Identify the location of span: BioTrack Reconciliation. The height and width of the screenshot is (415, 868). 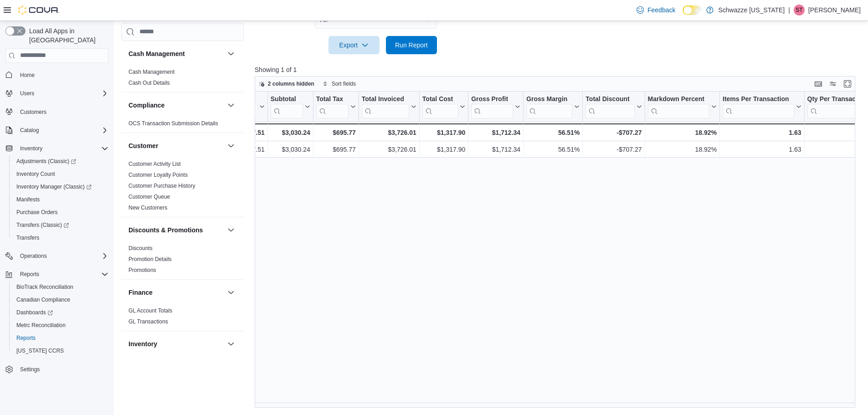
(60, 287).